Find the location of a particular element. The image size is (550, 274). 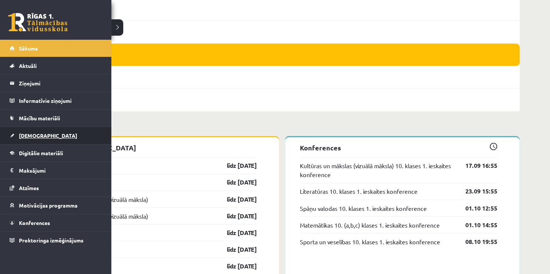

a: Literatūras 10. klases 1. ieskaites konference is located at coordinates (358, 191).